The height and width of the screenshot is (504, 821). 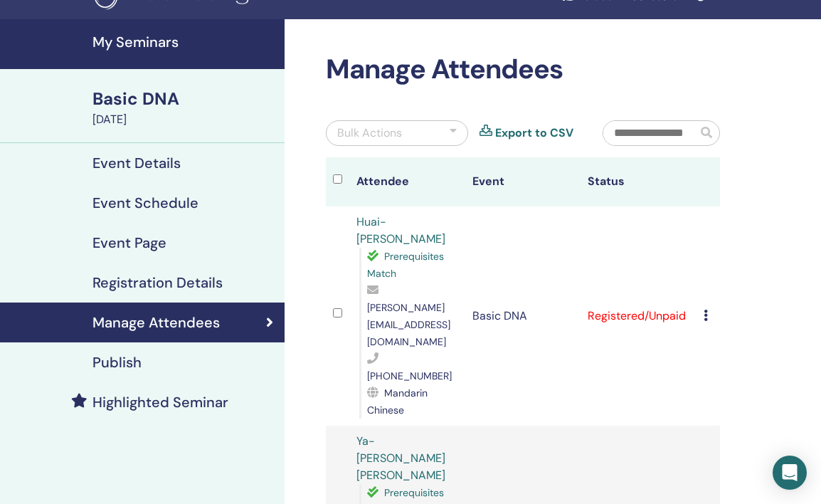 I want to click on div: Open Intercom Messenger, so click(x=790, y=473).